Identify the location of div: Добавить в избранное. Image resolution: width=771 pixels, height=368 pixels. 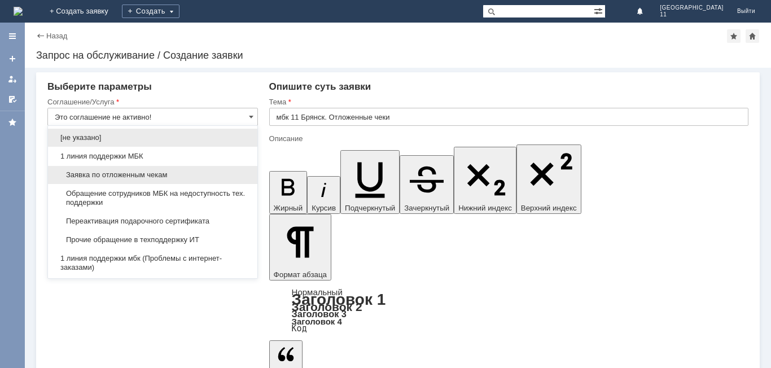
(733, 36).